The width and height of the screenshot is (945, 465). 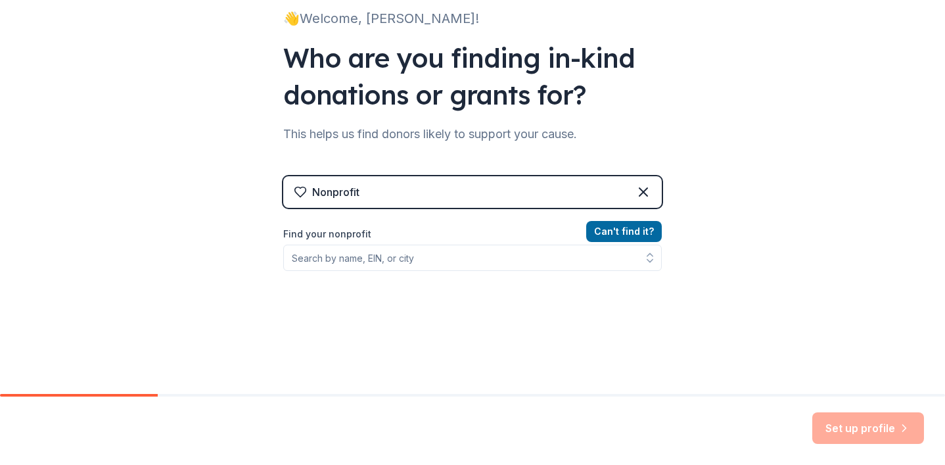 What do you see at coordinates (624, 231) in the screenshot?
I see `button: Can't find it?` at bounding box center [624, 231].